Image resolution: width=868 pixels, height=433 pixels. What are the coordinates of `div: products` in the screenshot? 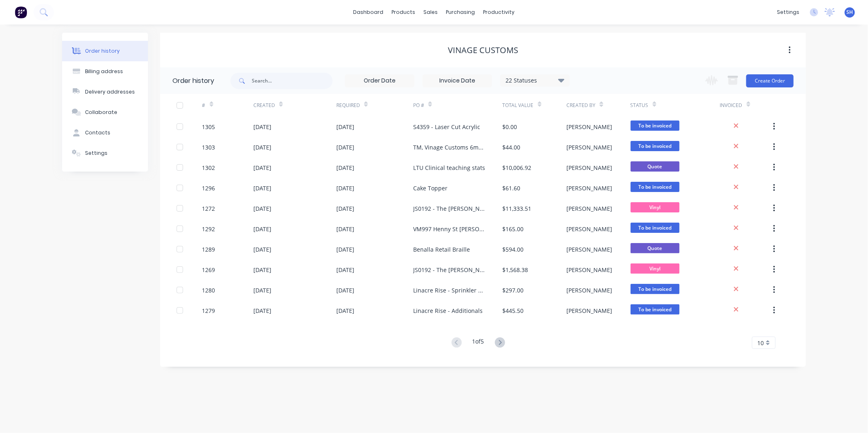 It's located at (404, 12).